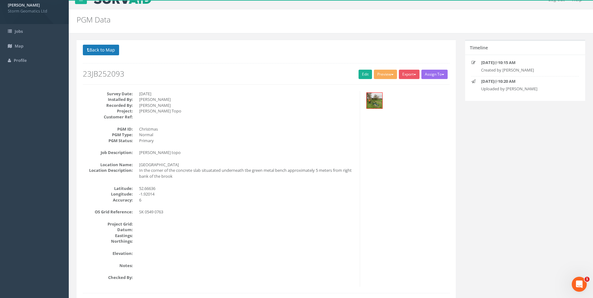  I want to click on dt: PGM ID:, so click(108, 129).